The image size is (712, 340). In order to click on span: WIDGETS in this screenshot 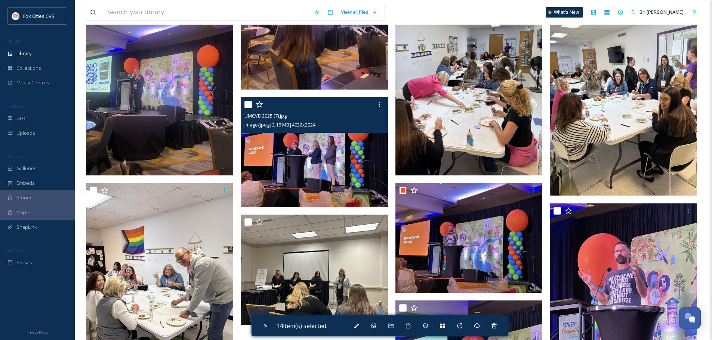, I will do `click(16, 156)`.